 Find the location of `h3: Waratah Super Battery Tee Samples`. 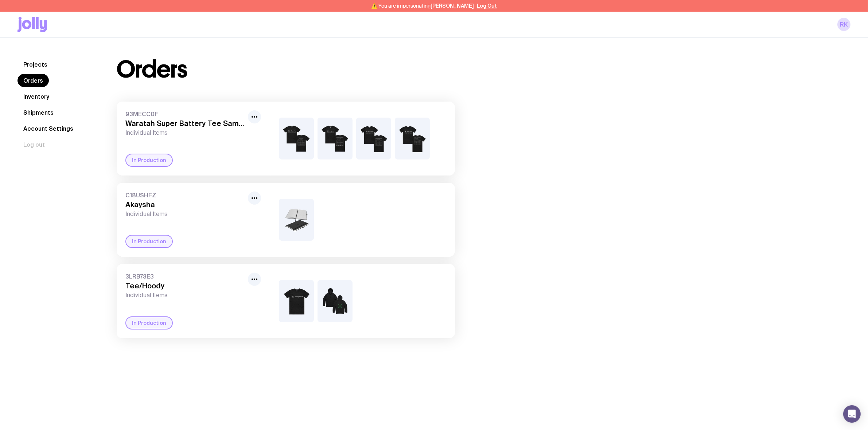

h3: Waratah Super Battery Tee Samples is located at coordinates (185, 124).